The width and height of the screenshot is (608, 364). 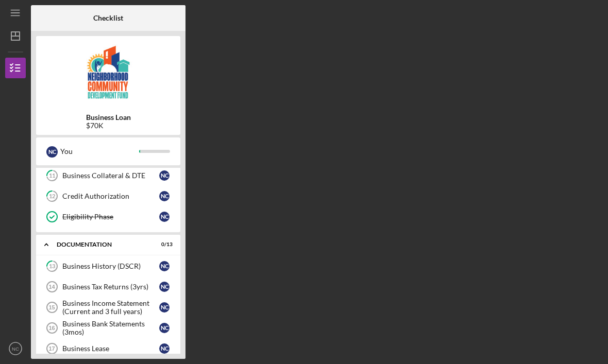 What do you see at coordinates (108, 266) in the screenshot?
I see `a: 13Business History (DSCR)NC` at bounding box center [108, 266].